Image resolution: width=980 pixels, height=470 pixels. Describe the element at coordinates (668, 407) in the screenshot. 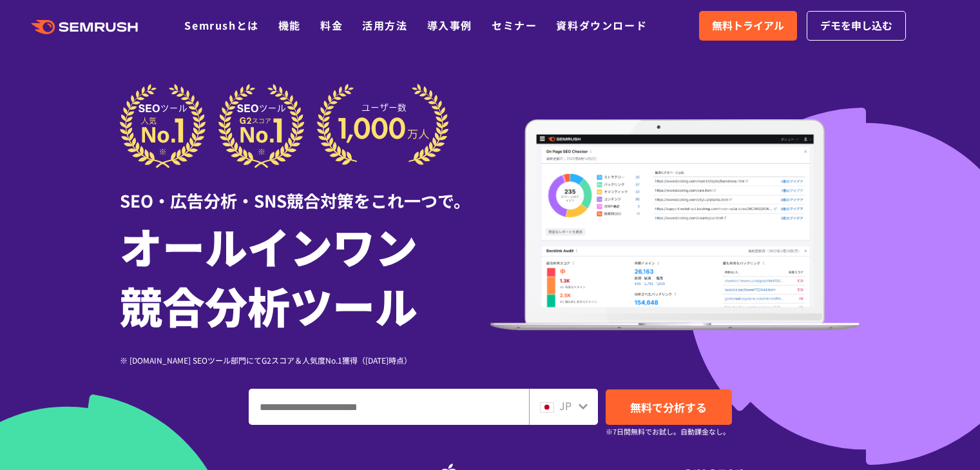

I see `span: 無料で分析する` at that location.